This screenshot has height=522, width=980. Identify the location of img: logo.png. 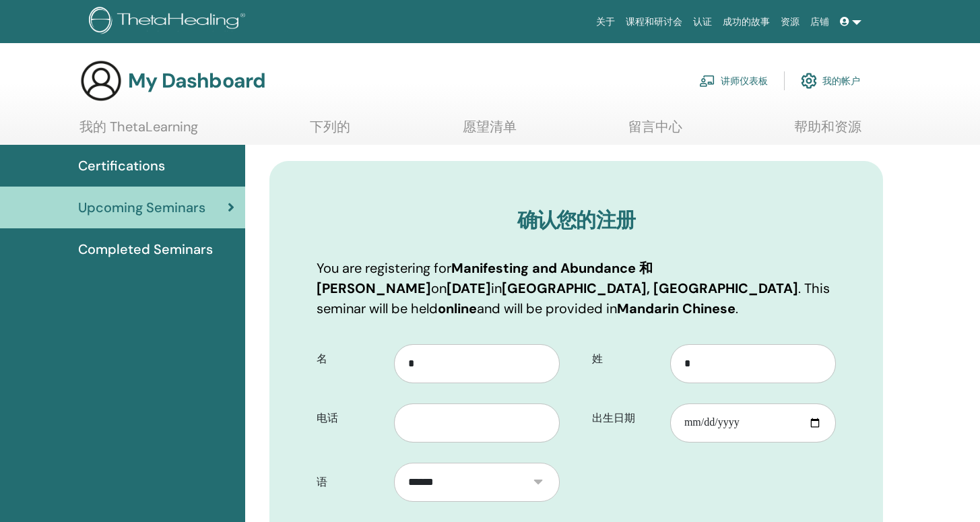
(169, 22).